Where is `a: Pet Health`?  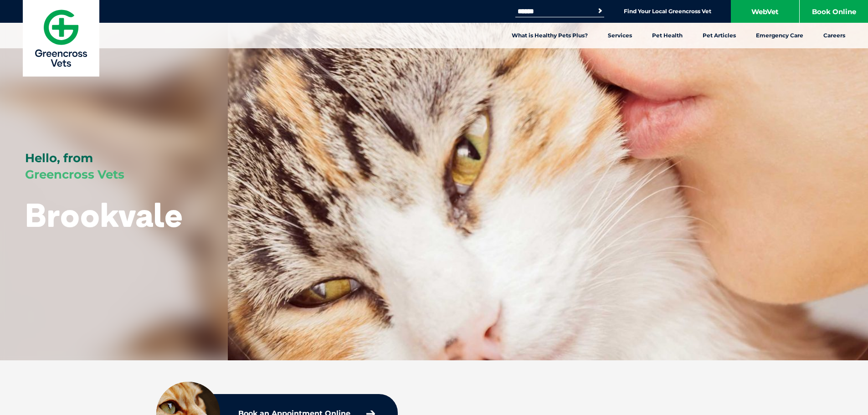 a: Pet Health is located at coordinates (667, 36).